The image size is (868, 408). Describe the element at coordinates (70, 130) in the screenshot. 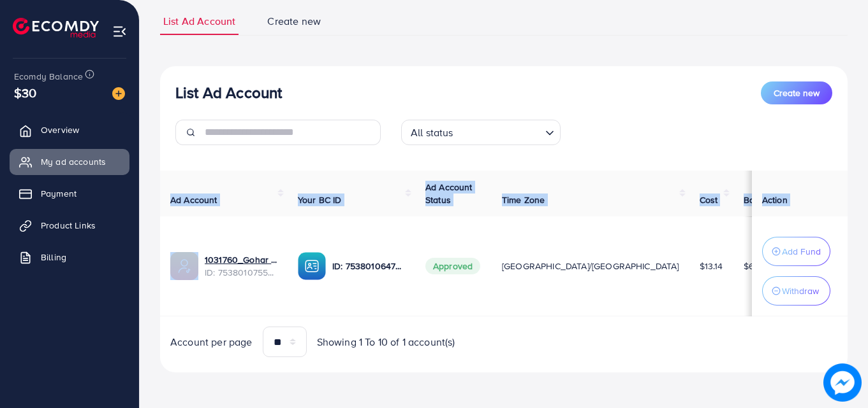

I see `a: Overview` at that location.